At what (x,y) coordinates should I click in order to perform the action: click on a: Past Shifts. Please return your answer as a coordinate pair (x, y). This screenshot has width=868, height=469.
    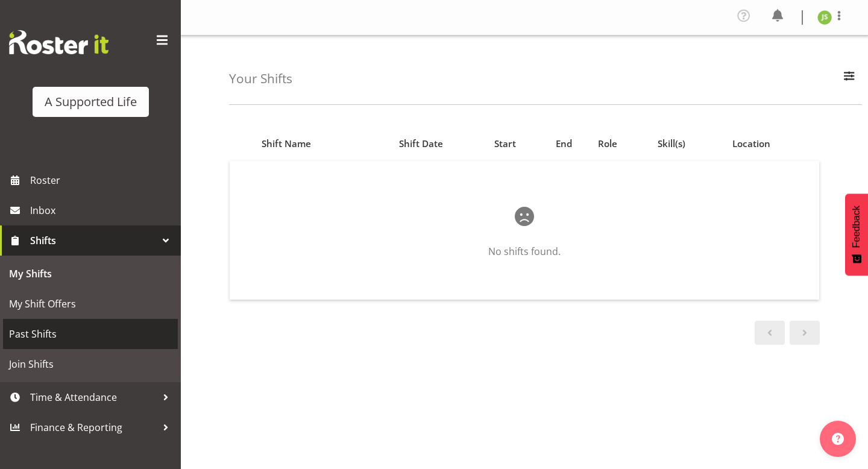
    Looking at the image, I should click on (90, 334).